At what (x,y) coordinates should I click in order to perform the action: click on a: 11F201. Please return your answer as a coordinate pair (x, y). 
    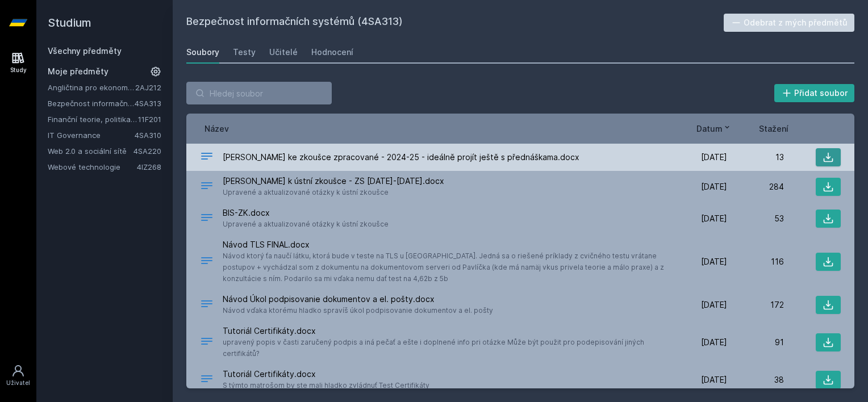
    Looking at the image, I should click on (149, 119).